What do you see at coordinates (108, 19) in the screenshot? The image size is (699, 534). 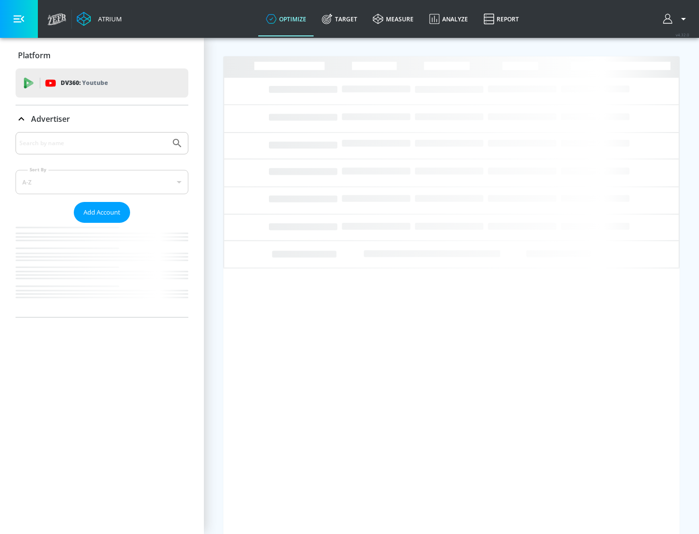 I see `div: Atrium` at bounding box center [108, 19].